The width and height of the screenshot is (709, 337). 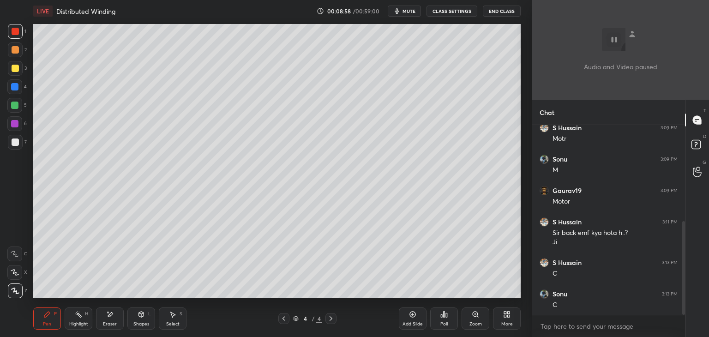 What do you see at coordinates (704, 136) in the screenshot?
I see `p: D` at bounding box center [704, 136].